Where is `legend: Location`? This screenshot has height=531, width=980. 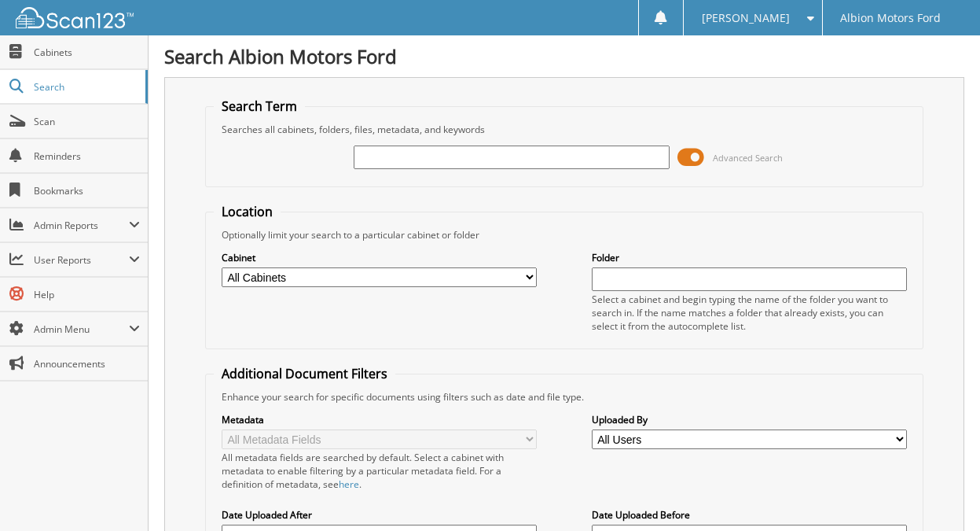 legend: Location is located at coordinates (247, 211).